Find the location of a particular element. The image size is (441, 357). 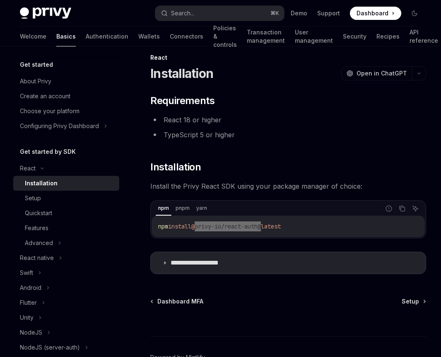

div: Android is located at coordinates (31, 288).